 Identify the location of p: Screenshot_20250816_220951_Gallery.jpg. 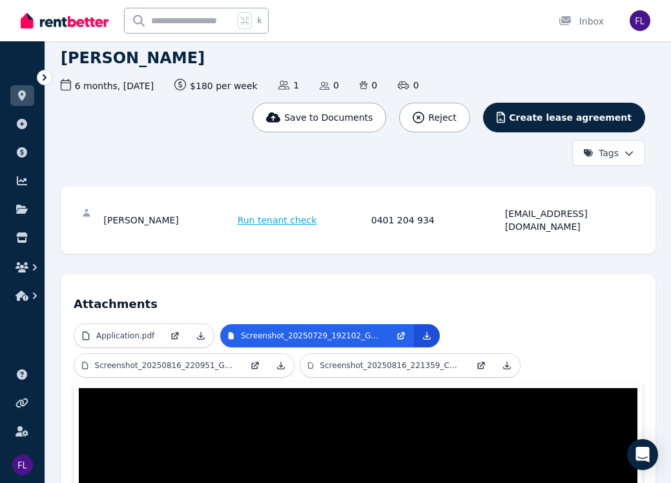
(165, 365).